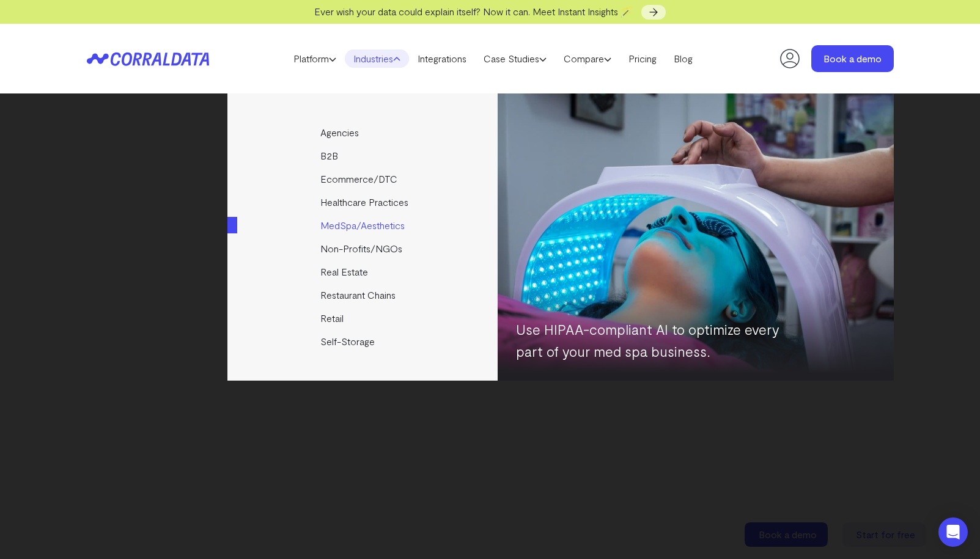 Image resolution: width=980 pixels, height=559 pixels. Describe the element at coordinates (588, 58) in the screenshot. I see `a: Compare` at that location.